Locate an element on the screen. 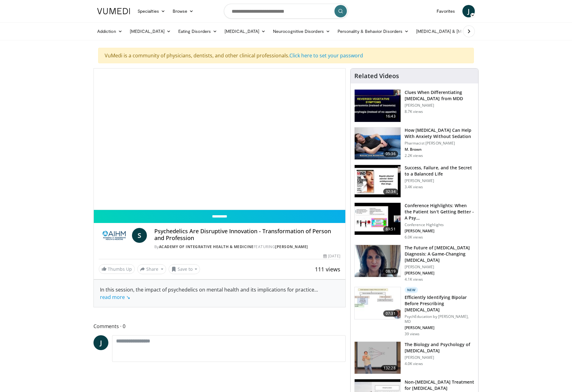 This screenshot has height=392, width=572. a: Browse is located at coordinates (183, 11).